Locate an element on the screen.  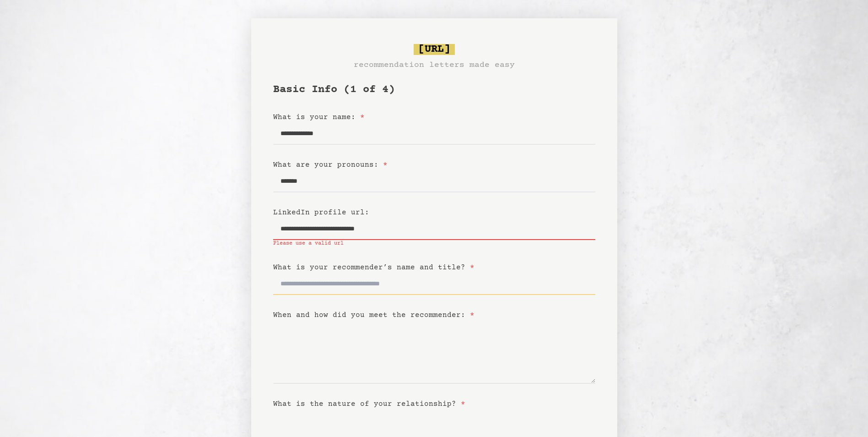
label: When and how did you meet the recommender: is located at coordinates (374, 315).